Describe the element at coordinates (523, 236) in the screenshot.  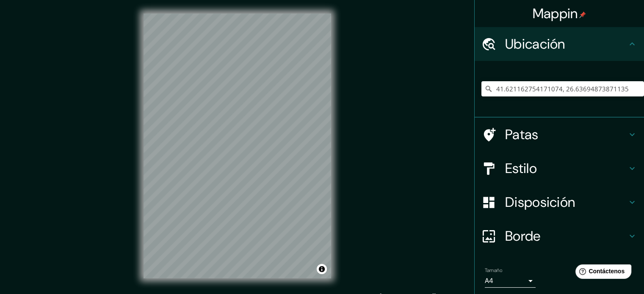
I see `font: Borde` at that location.